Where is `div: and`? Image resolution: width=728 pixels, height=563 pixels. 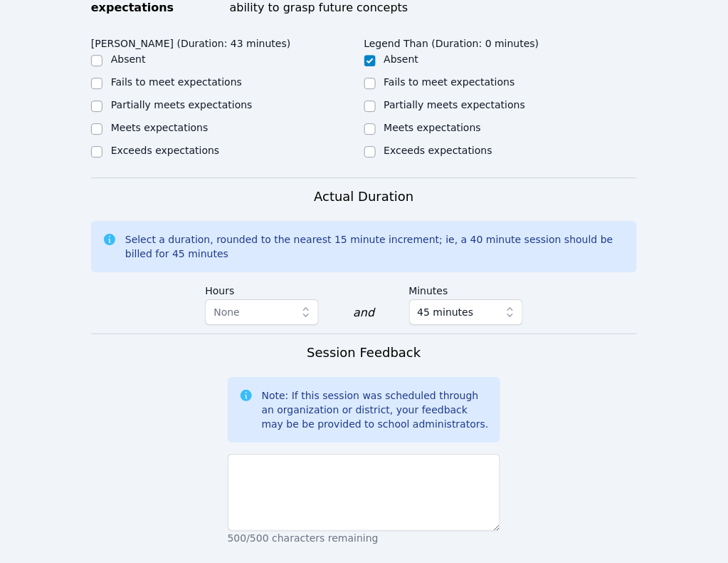 div: and is located at coordinates (364, 313).